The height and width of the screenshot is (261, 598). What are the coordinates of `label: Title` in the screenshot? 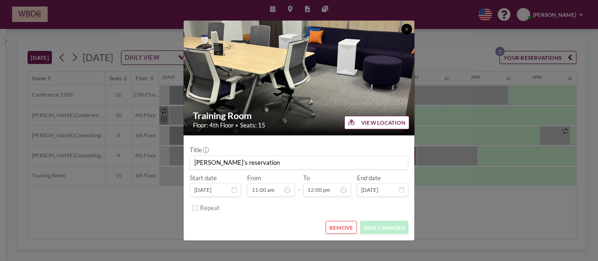 It's located at (199, 150).